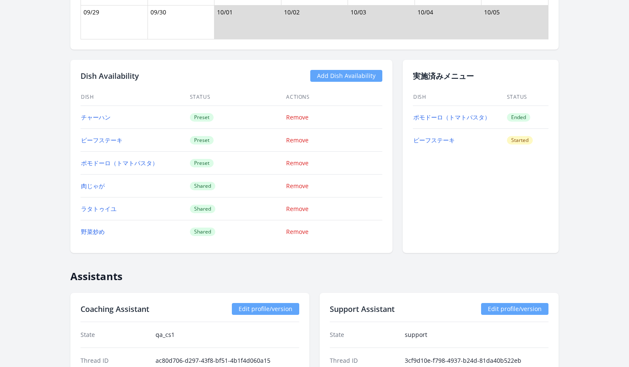  Describe the element at coordinates (227, 335) in the screenshot. I see `dd: qa_cs1` at that location.